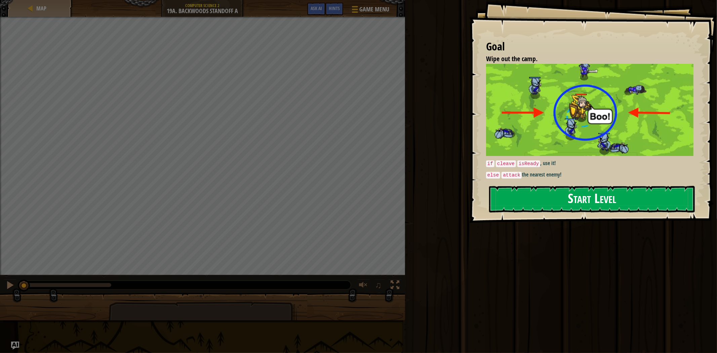  Describe the element at coordinates (592, 163) in the screenshot. I see `p: , use it!` at that location.